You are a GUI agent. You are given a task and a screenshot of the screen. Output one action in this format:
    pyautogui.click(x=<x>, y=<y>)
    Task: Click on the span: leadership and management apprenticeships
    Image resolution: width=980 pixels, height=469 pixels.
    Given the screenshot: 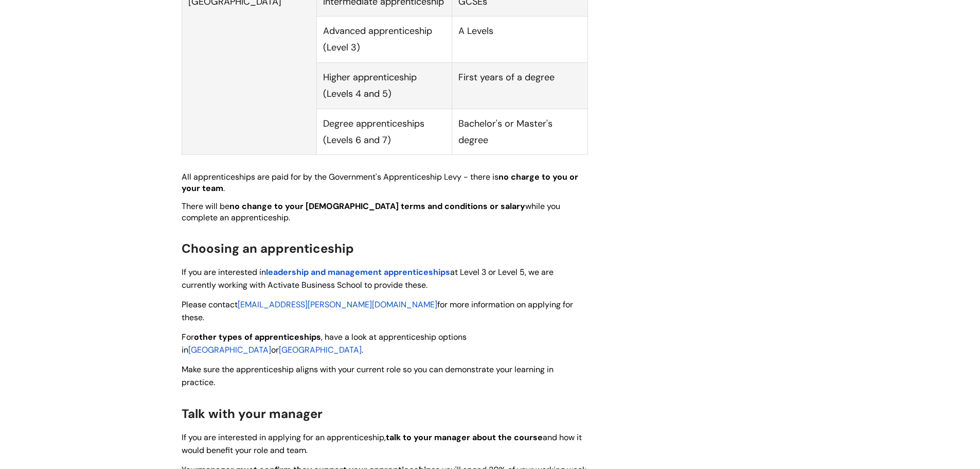 What is the action you would take?
    pyautogui.click(x=358, y=272)
    